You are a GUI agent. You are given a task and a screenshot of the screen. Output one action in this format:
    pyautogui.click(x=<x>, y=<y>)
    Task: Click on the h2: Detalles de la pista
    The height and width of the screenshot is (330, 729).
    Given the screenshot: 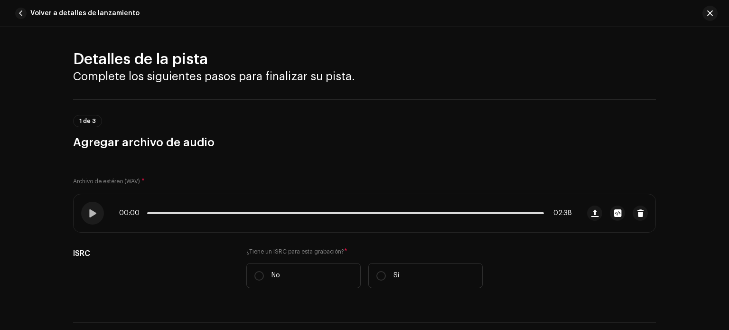 What is the action you would take?
    pyautogui.click(x=364, y=59)
    